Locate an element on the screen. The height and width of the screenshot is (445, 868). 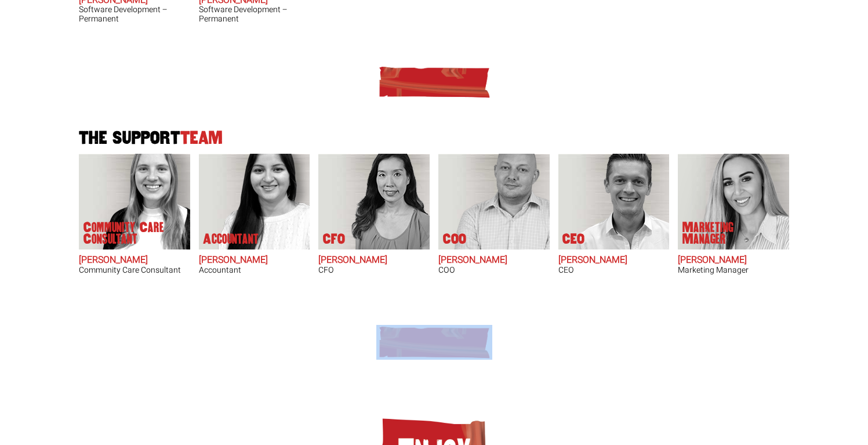
img: Anna Reddy does Community Care Consultant is located at coordinates (141, 201).